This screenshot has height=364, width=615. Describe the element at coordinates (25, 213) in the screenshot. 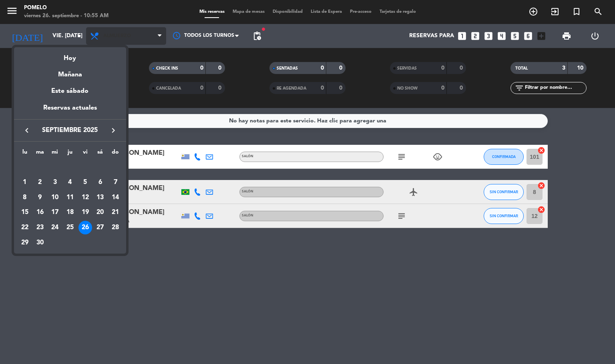

I see `div: 15` at that location.